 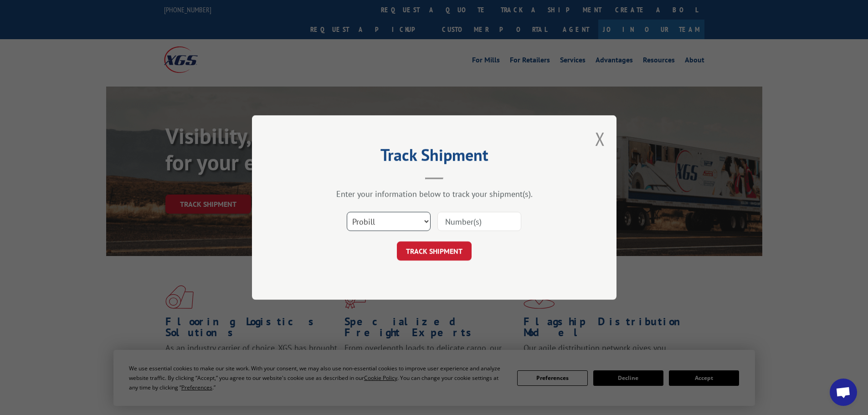 What do you see at coordinates (434, 157) in the screenshot?
I see `h2: Track Shipment` at bounding box center [434, 157].